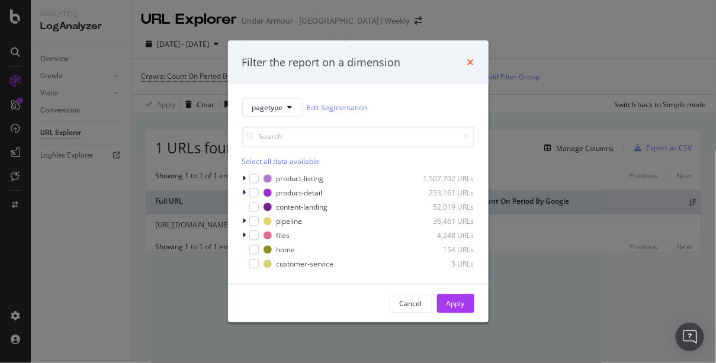  What do you see at coordinates (358, 162) in the screenshot?
I see `div: Select all data available` at bounding box center [358, 162].